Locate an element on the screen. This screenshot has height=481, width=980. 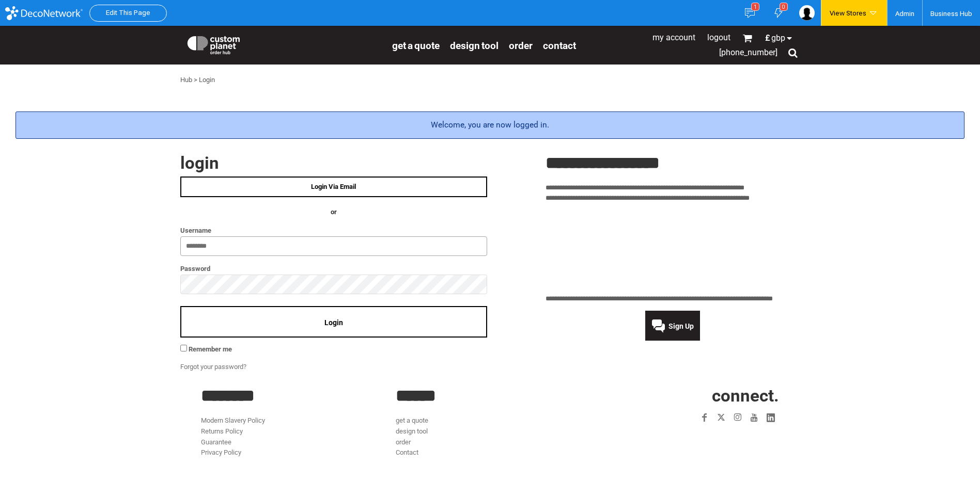
a: Modern Slavery Policy is located at coordinates (233, 420).